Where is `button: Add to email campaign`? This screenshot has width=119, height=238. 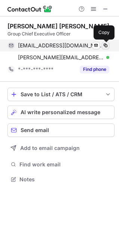 button: Add to email campaign is located at coordinates (61, 148).